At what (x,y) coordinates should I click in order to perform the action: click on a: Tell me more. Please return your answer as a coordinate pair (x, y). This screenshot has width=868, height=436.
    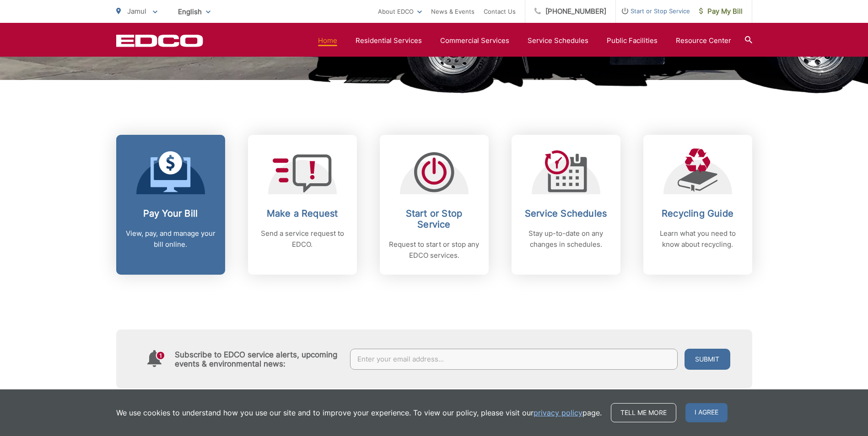
    Looking at the image, I should click on (643, 413).